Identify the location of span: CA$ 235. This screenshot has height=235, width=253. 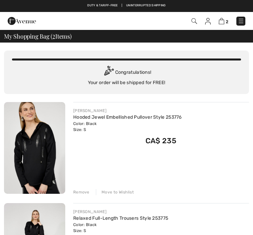
(161, 141).